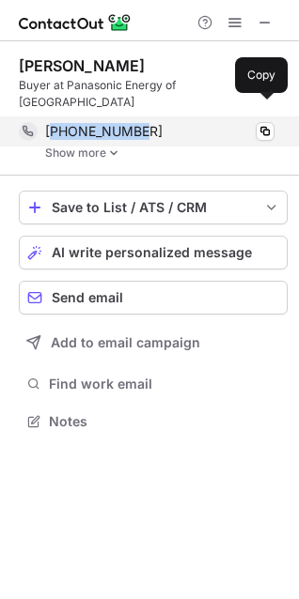 Image resolution: width=299 pixels, height=599 pixels. Describe the element at coordinates (153, 208) in the screenshot. I see `button: save-profile-one-click` at that location.